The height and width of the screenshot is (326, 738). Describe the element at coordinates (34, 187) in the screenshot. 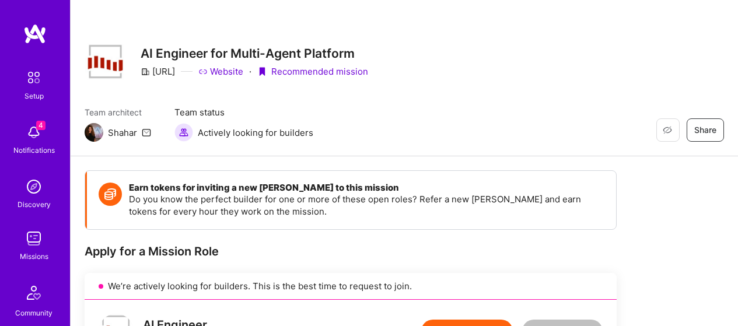

I see `img: discovery` at that location.